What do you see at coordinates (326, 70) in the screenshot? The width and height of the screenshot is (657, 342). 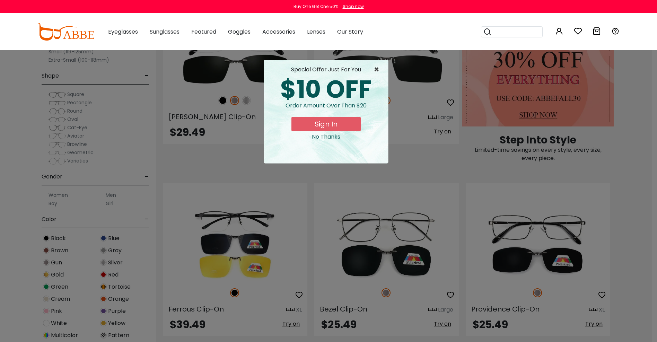 I see `div: special offer just for you` at bounding box center [326, 70].